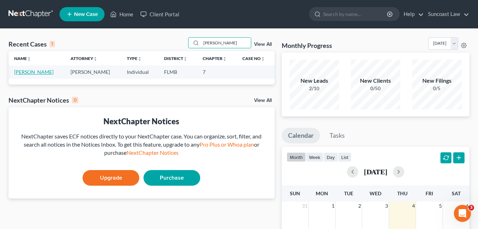 Image resolution: width=478 pixels, height=229 pixels. What do you see at coordinates (468, 206) in the screenshot?
I see `span: 6` at bounding box center [468, 206].